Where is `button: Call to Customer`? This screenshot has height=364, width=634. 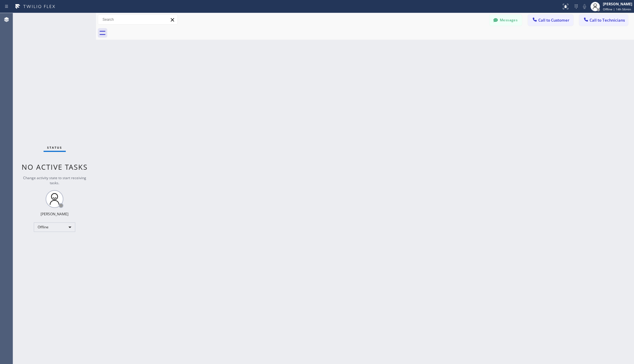
button: Call to Customer is located at coordinates (550, 20).